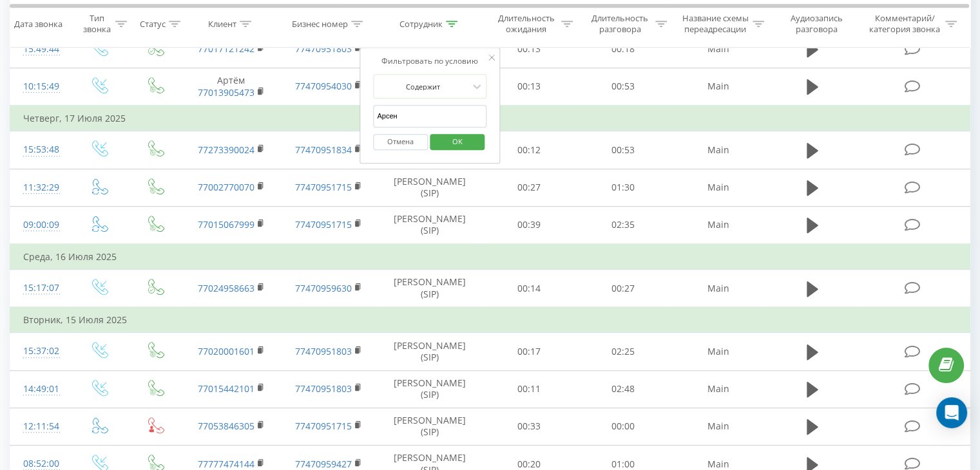  What do you see at coordinates (620, 24) in the screenshot?
I see `div: Длительность разговора` at bounding box center [620, 24].